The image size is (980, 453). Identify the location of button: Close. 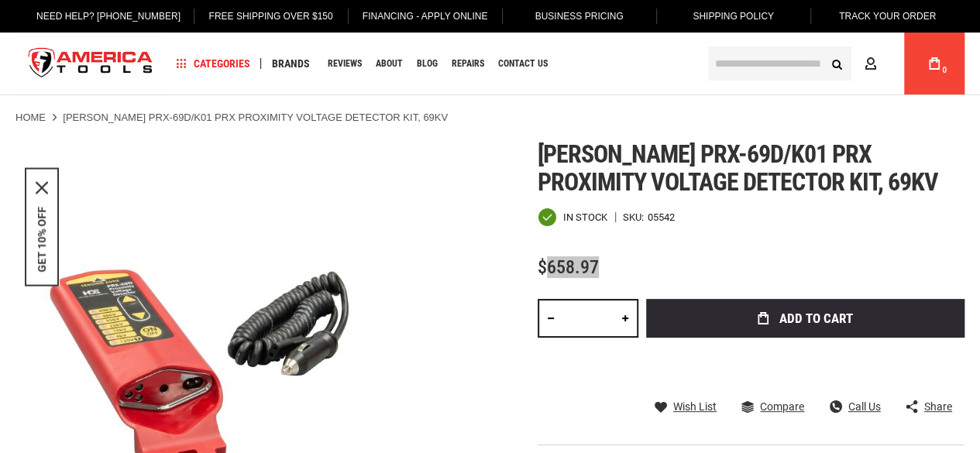
(42, 187).